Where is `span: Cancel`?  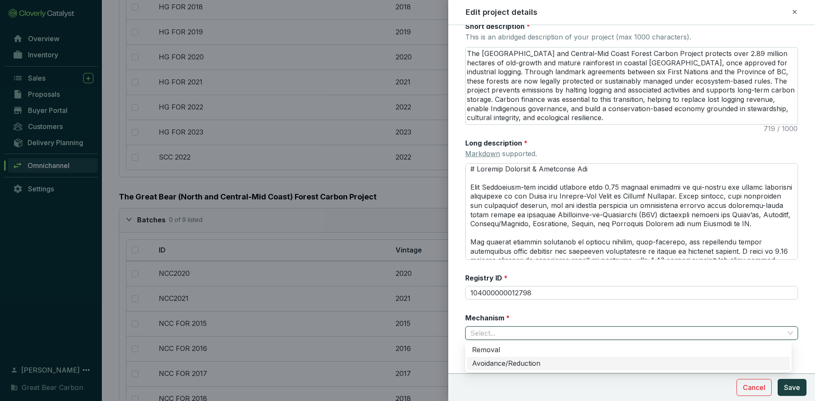 span: Cancel is located at coordinates (754, 388).